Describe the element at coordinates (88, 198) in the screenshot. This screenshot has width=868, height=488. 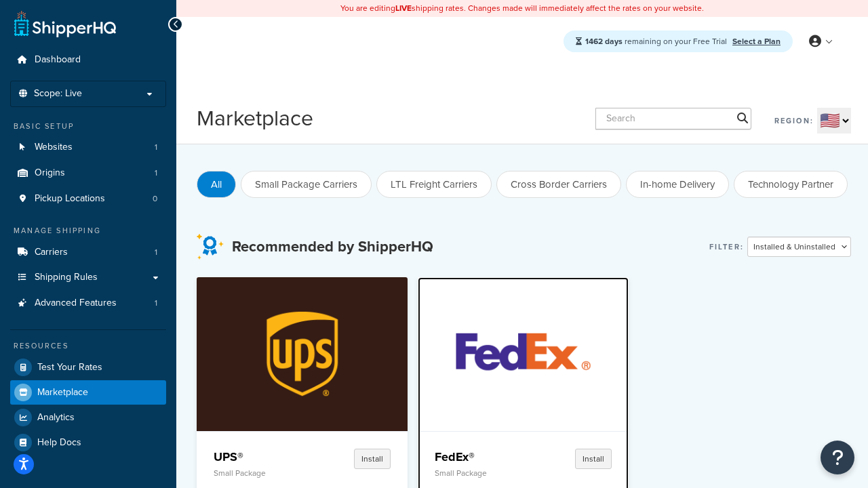
I see `li: Pickup Locations` at that location.